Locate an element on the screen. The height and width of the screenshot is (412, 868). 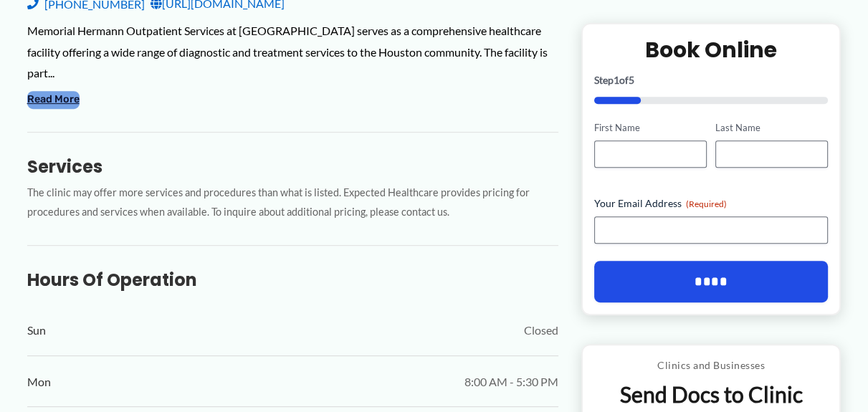
p: Step of is located at coordinates (710, 80).